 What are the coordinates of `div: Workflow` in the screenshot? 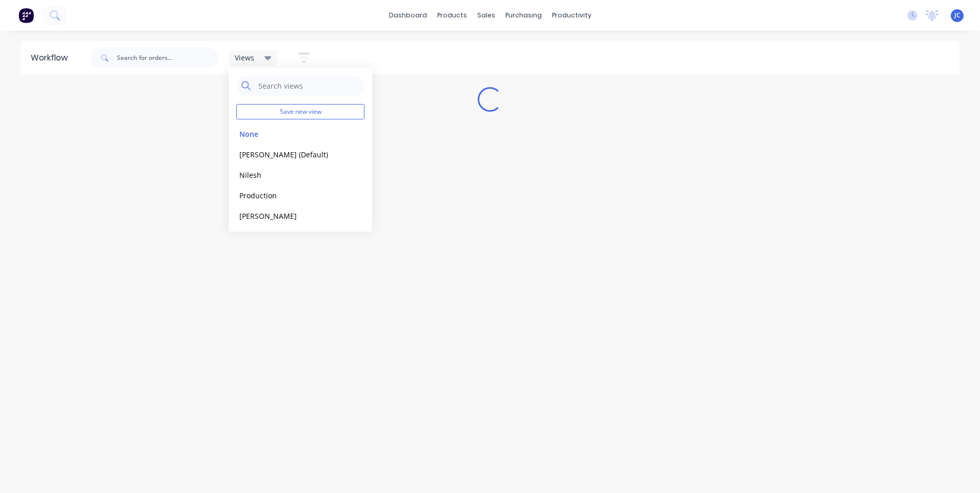 It's located at (52, 58).